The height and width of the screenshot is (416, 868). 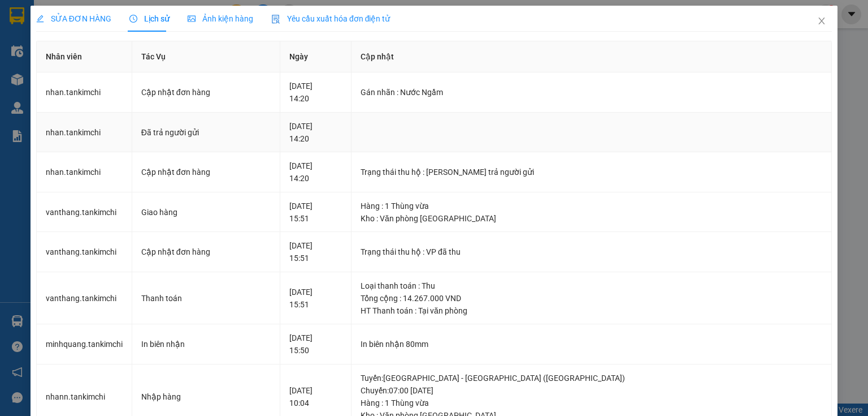 I want to click on div: Giao hàng, so click(x=206, y=212).